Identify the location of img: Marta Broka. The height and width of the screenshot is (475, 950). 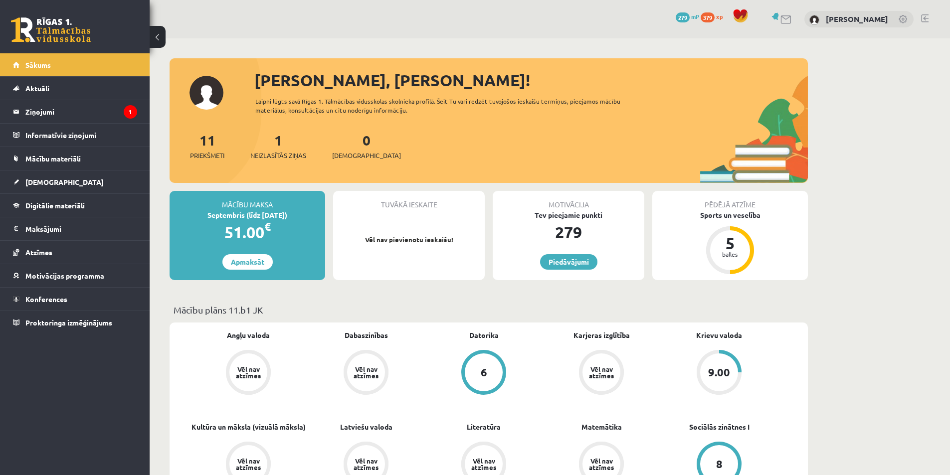
(815, 20).